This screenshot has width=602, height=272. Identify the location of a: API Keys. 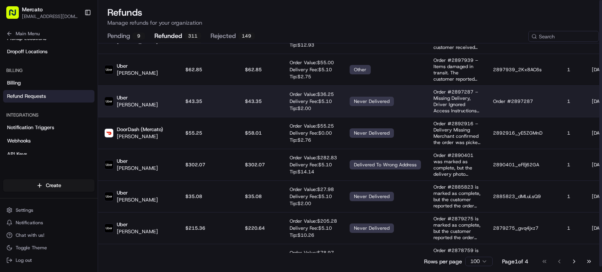
(49, 154).